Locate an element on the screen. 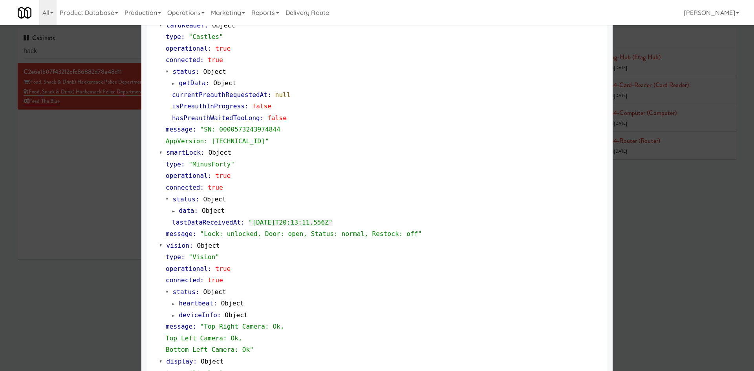 The width and height of the screenshot is (754, 371). span: display is located at coordinates (180, 361).